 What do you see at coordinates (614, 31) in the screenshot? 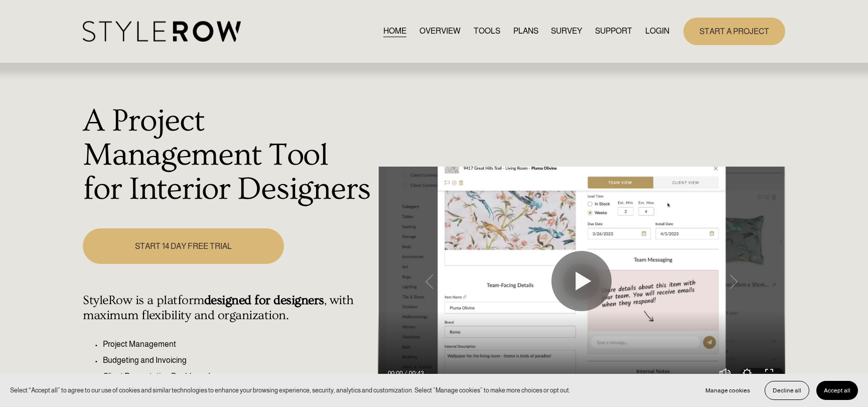
I see `a: folder dropdown` at bounding box center [614, 31].